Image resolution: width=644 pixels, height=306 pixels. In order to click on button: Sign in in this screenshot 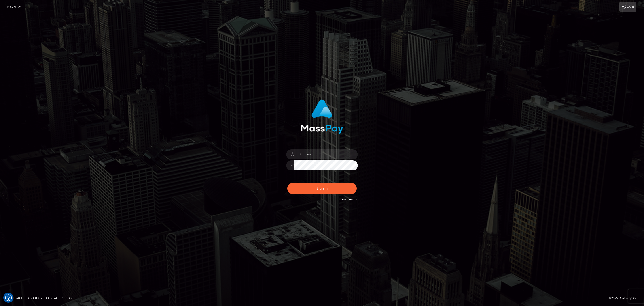, I will do `click(322, 189)`.